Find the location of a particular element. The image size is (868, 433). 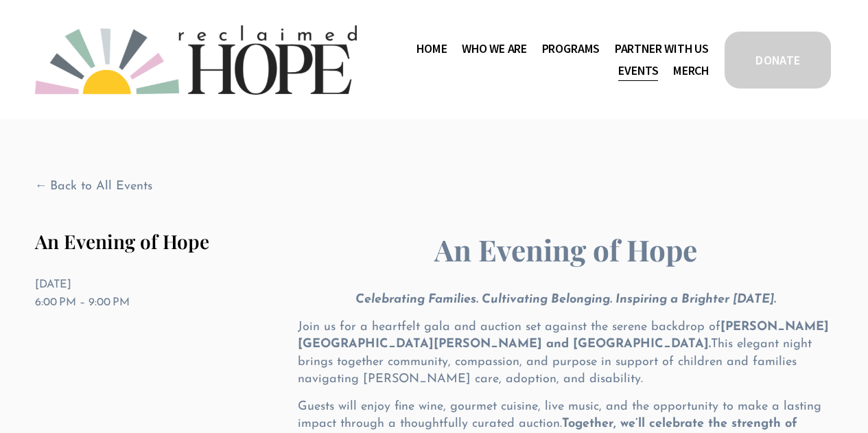

span: Join us for a heartfelt gala and auction set against the serene backdrop of This elegant night br... is located at coordinates (563, 353).